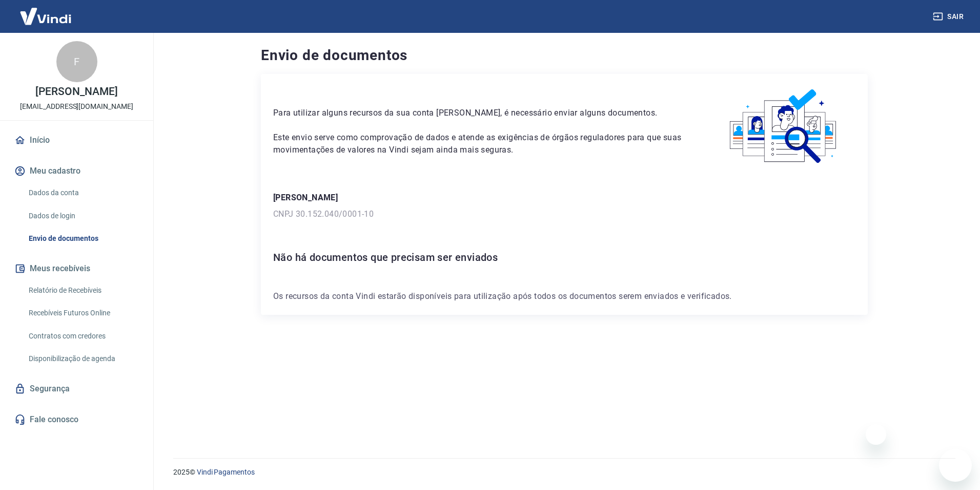 This screenshot has height=490, width=980. What do you see at coordinates (226, 471) in the screenshot?
I see `a: Vindi Pagamentos` at bounding box center [226, 471].